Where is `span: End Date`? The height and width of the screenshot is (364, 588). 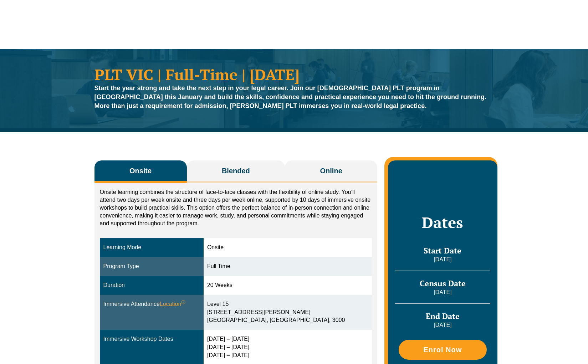 span: End Date is located at coordinates (443, 316).